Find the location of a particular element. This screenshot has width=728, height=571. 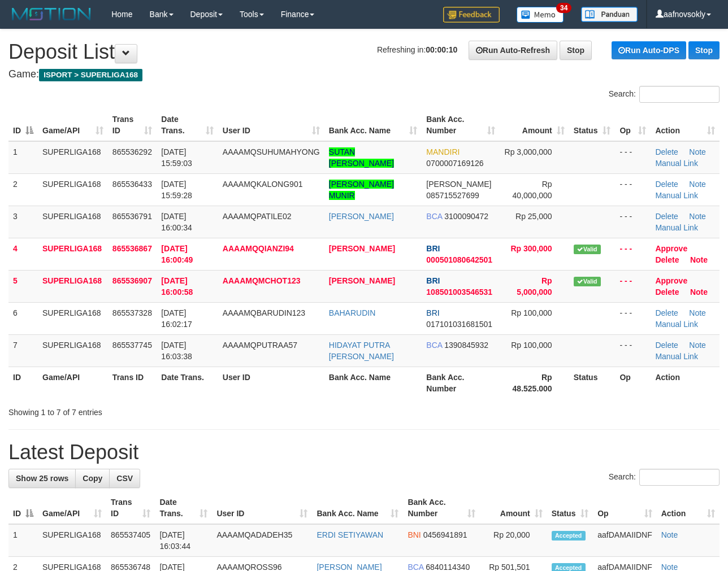

a: Approve is located at coordinates (671, 281).